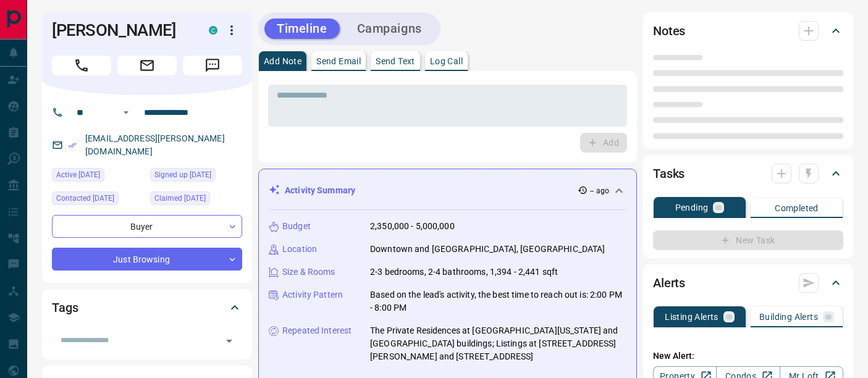 The width and height of the screenshot is (868, 378). Describe the element at coordinates (299, 249) in the screenshot. I see `p: Location` at that location.